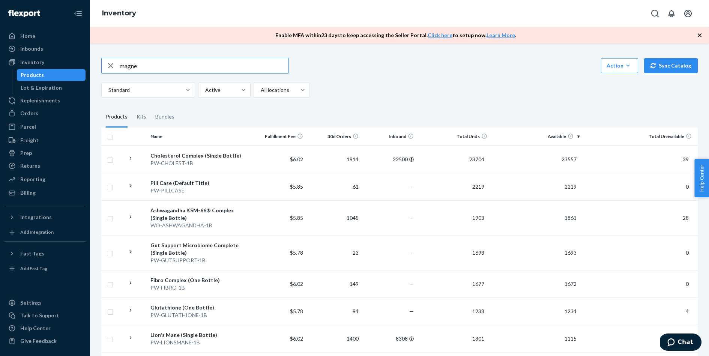 The image size is (709, 356). What do you see at coordinates (40, 315) in the screenshot?
I see `div: Talk to Support` at bounding box center [40, 315].